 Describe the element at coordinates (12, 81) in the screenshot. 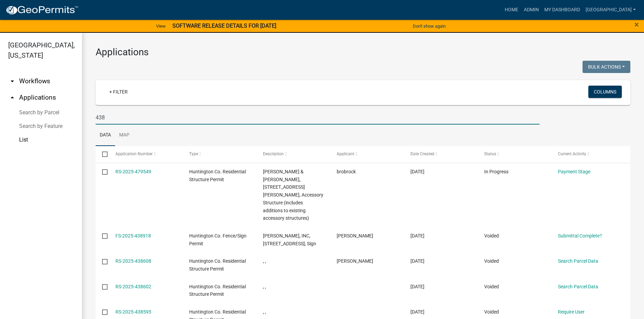

I see `i: arrow_drop_down` at that location.